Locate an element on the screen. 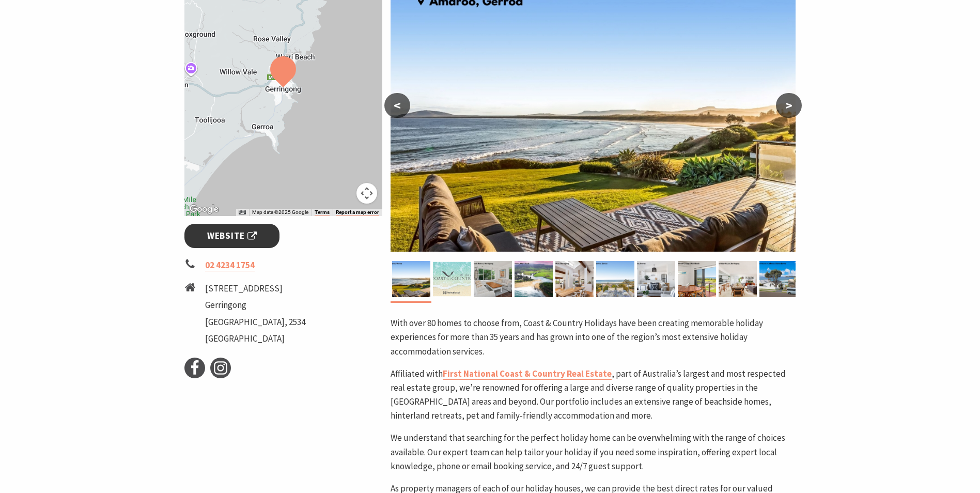 The height and width of the screenshot is (493, 980). li: Gerringong is located at coordinates (255, 305).